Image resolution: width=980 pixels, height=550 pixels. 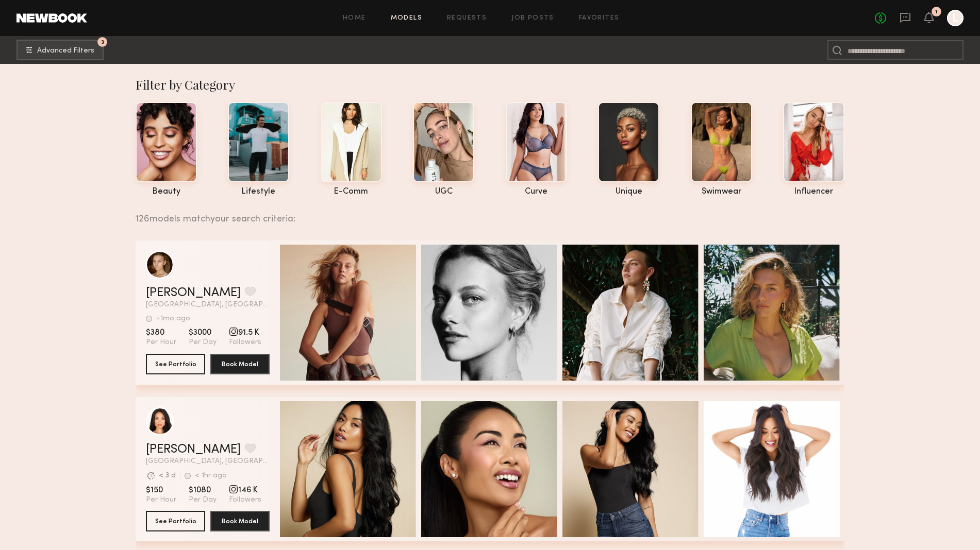 What do you see at coordinates (103, 42) in the screenshot?
I see `span: 3` at bounding box center [103, 42].